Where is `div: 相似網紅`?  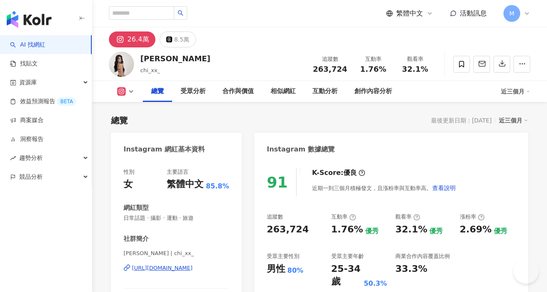 div: 相似網紅 is located at coordinates (283, 91).